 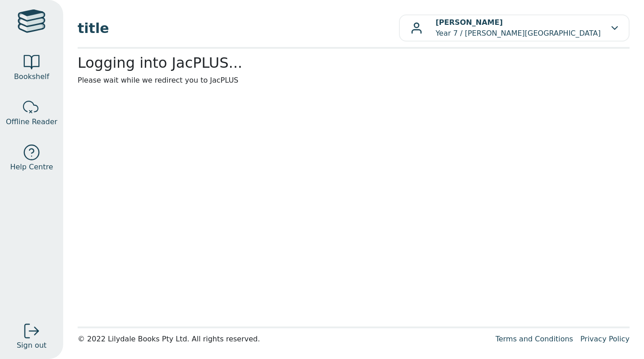 What do you see at coordinates (238, 28) in the screenshot?
I see `span: title` at bounding box center [238, 28].